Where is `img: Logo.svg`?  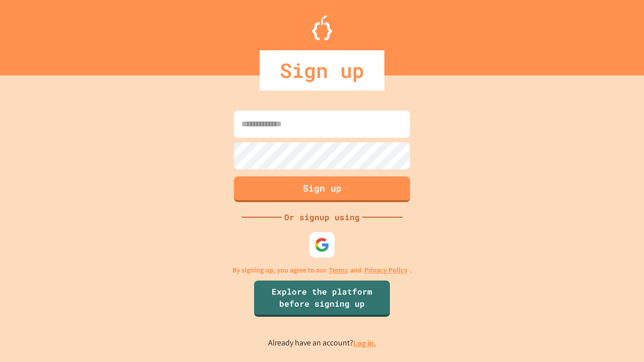 img: Logo.svg is located at coordinates (322, 28).